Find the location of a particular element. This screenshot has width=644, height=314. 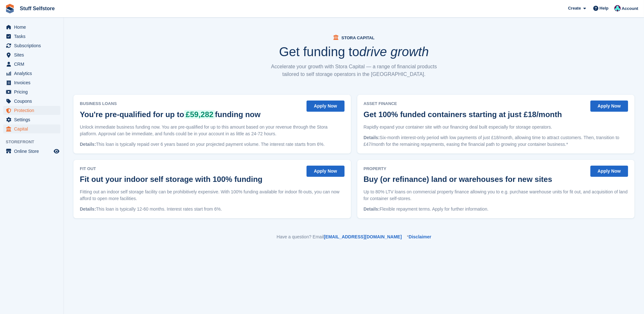

span: Coupons is located at coordinates (33, 102).